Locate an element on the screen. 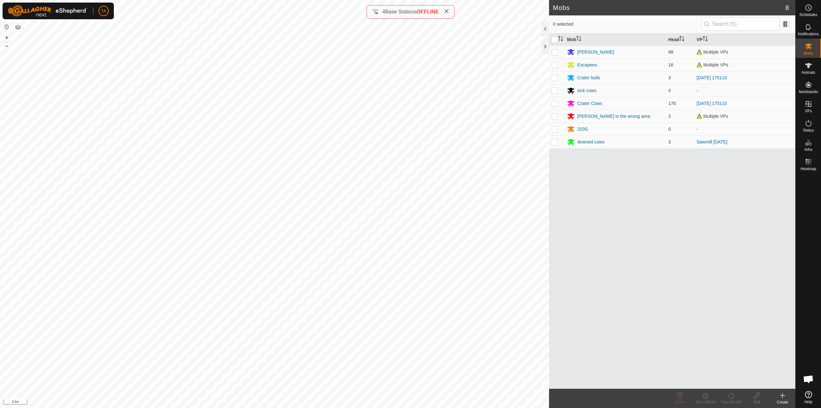  span: Delete is located at coordinates (680, 402).